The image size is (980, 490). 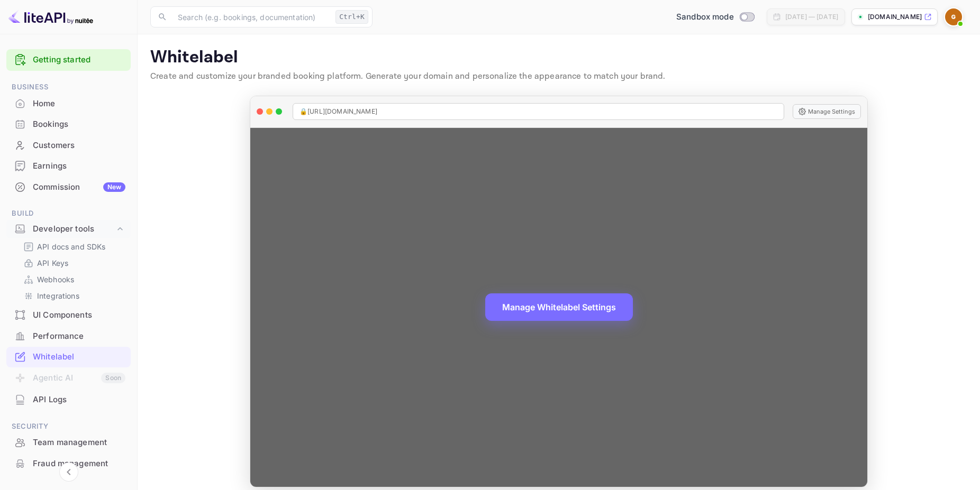 I want to click on a: Bookings, so click(x=68, y=124).